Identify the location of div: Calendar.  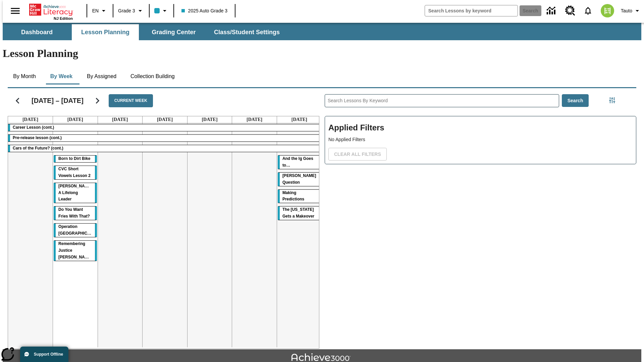
(160, 217).